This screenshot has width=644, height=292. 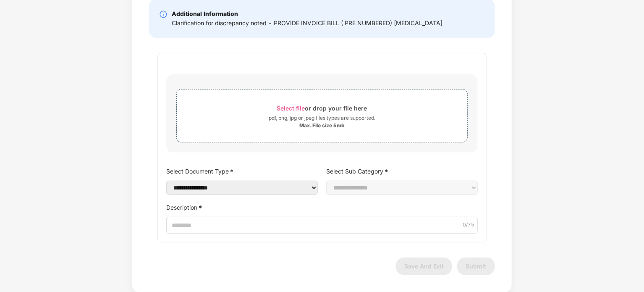 I want to click on button: Submit, so click(x=476, y=266).